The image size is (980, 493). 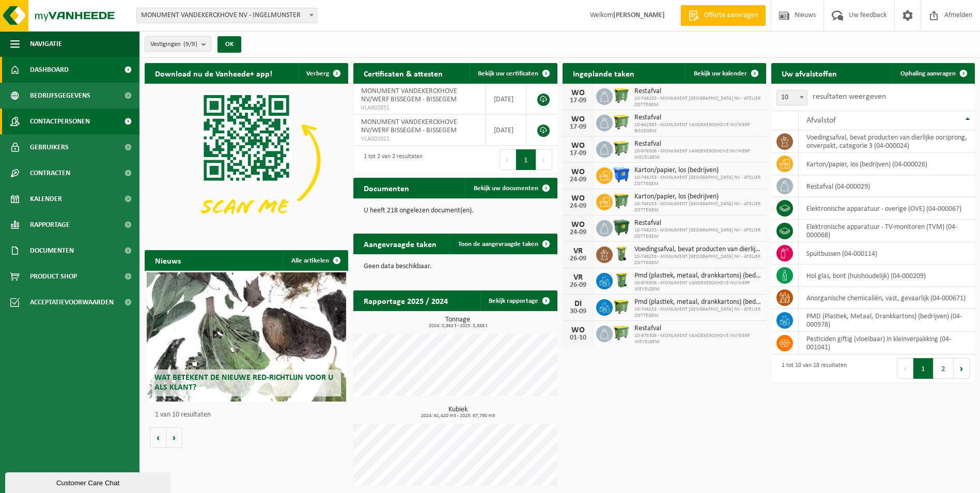 I want to click on img: WB-0240-HPE-GN-50, so click(x=622, y=280).